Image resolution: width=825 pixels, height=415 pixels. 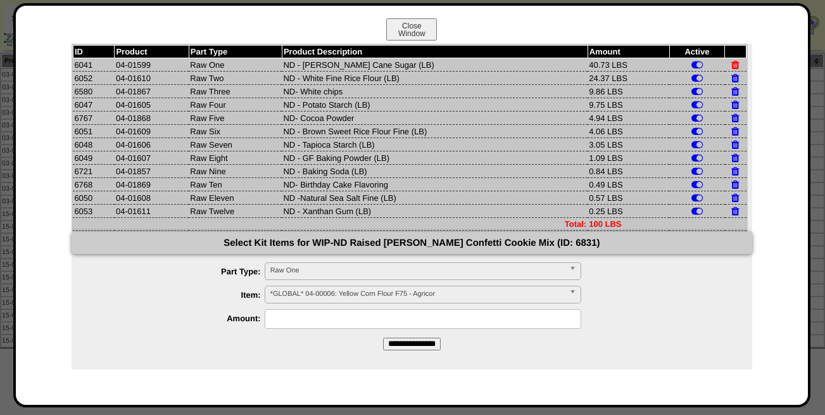 What do you see at coordinates (330, 224) in the screenshot?
I see `td: Total:` at bounding box center [330, 224].